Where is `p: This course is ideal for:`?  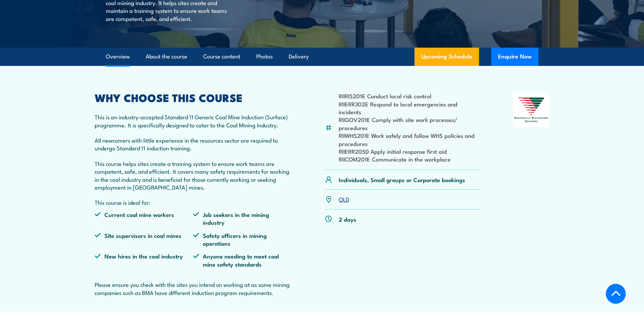 p: This course is ideal for: is located at coordinates (194, 202).